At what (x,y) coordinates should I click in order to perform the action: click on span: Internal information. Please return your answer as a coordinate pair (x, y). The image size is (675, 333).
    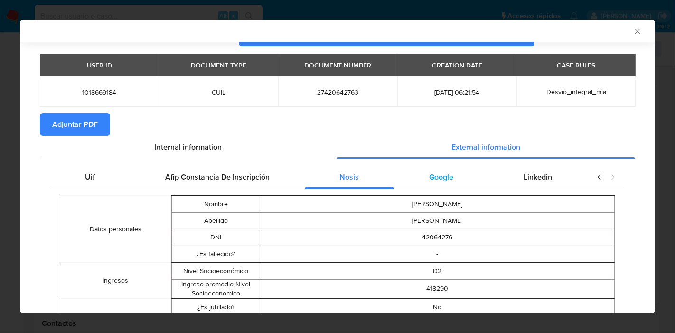
    Looking at the image, I should click on (188, 147).